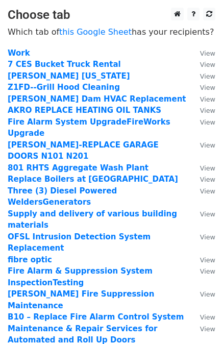 The width and height of the screenshot is (223, 344). I want to click on a: Work, so click(19, 53).